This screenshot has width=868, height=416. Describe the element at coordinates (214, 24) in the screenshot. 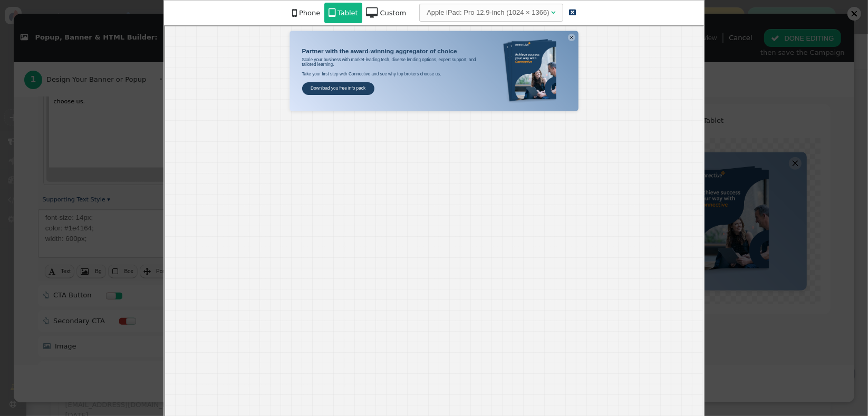

I see `span: Partner with the award-winning aggregator of choice` at that location.